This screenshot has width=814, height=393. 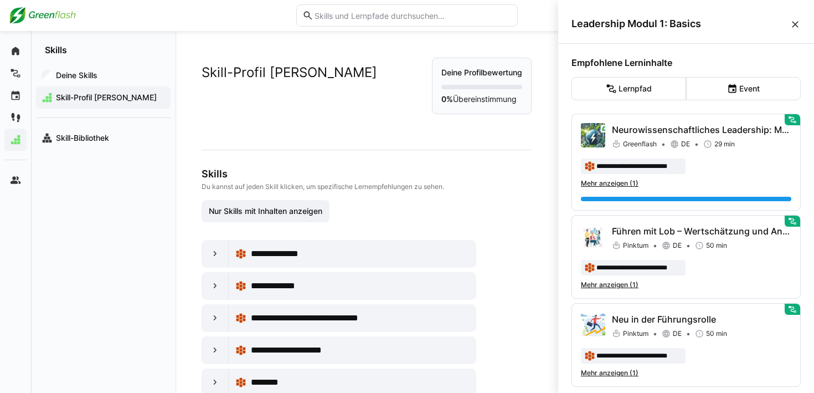 What do you see at coordinates (367, 187) in the screenshot?
I see `p: Du kannst auf jeden Skill klicken, um spezifische Lernempfehlungen zu sehen.` at bounding box center [367, 187].